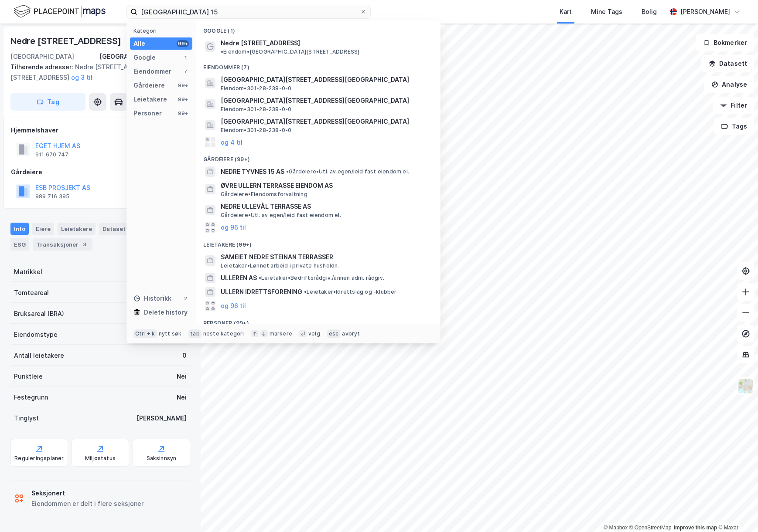 The width and height of the screenshot is (758, 532). What do you see at coordinates (325, 186) in the screenshot?
I see `span: ØVRE ULLERN TERRASSE EIENDOM AS` at bounding box center [325, 186].